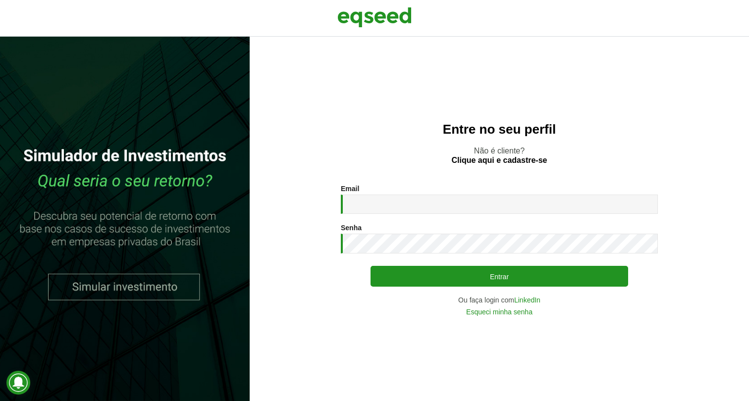 The image size is (749, 401). What do you see at coordinates (499, 160) in the screenshot?
I see `a: Clique aqui e cadastre-se` at bounding box center [499, 160].